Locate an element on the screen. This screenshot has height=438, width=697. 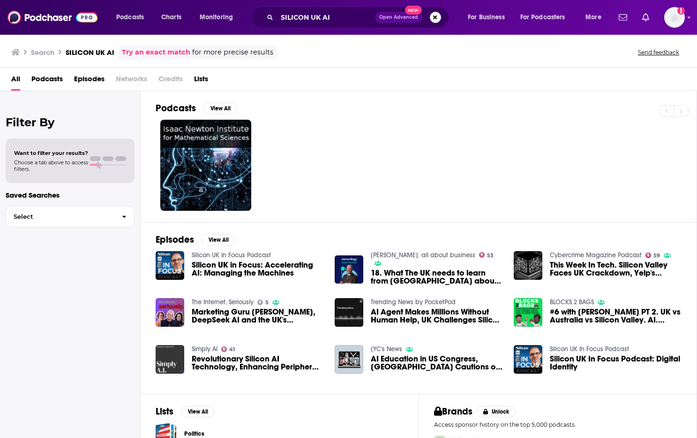
svg: Add a profile image is located at coordinates (681, 11).